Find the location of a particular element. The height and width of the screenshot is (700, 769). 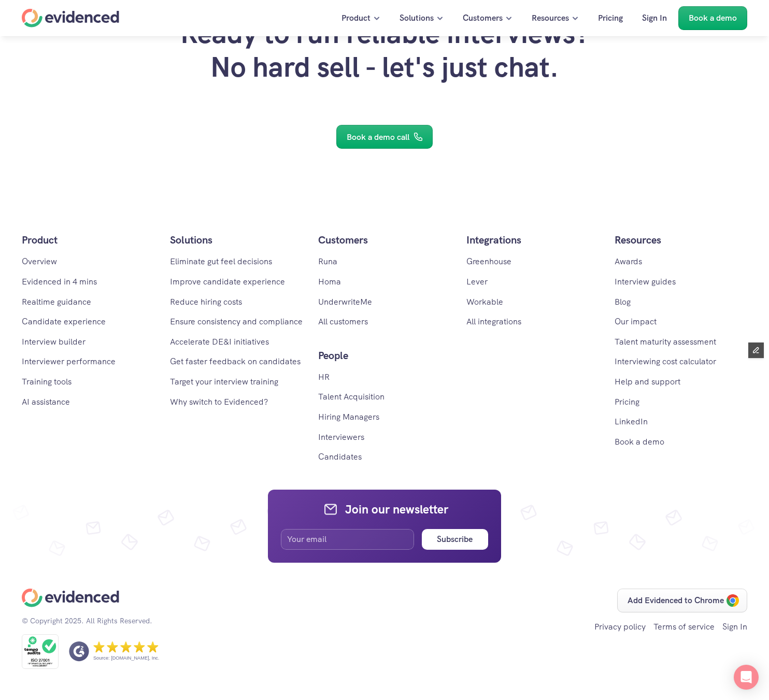

a: Ensure consistency and compliance is located at coordinates (236, 322).